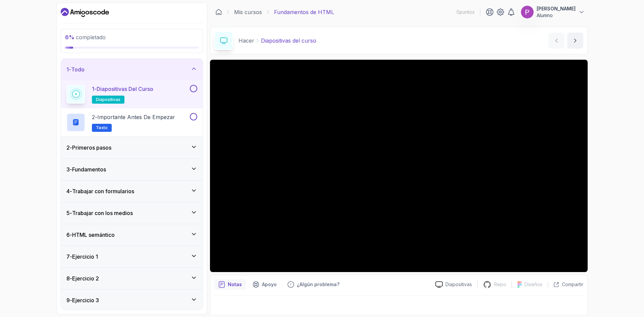 The width and height of the screenshot is (644, 317). I want to click on font: puntos, so click(467, 12).